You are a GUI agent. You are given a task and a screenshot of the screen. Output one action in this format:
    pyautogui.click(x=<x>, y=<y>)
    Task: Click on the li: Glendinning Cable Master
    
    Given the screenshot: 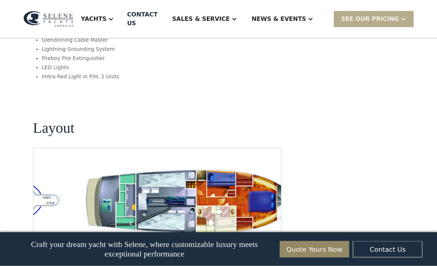 What is the action you would take?
    pyautogui.click(x=127, y=40)
    